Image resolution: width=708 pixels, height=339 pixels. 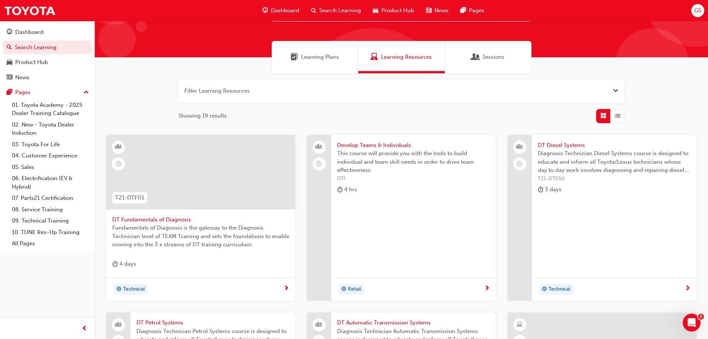 What do you see at coordinates (50, 167) in the screenshot?
I see `a: 05. Sales` at bounding box center [50, 167].